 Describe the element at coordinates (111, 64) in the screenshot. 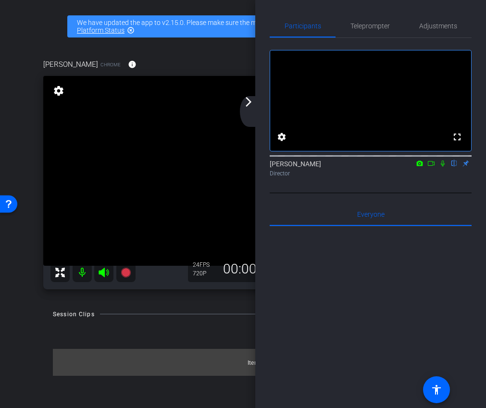

I see `span: Chrome` at that location.